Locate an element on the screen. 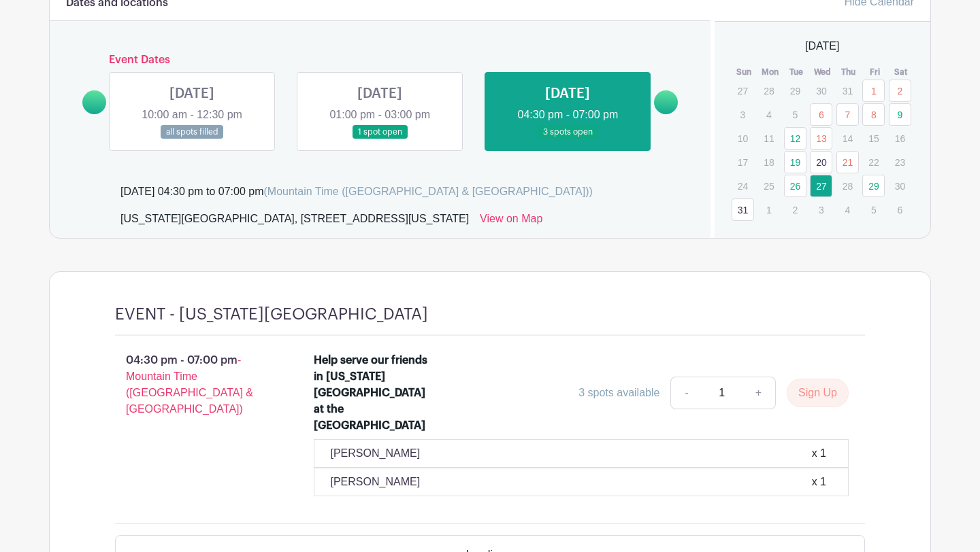 The width and height of the screenshot is (980, 552). a: 27 is located at coordinates (821, 186).